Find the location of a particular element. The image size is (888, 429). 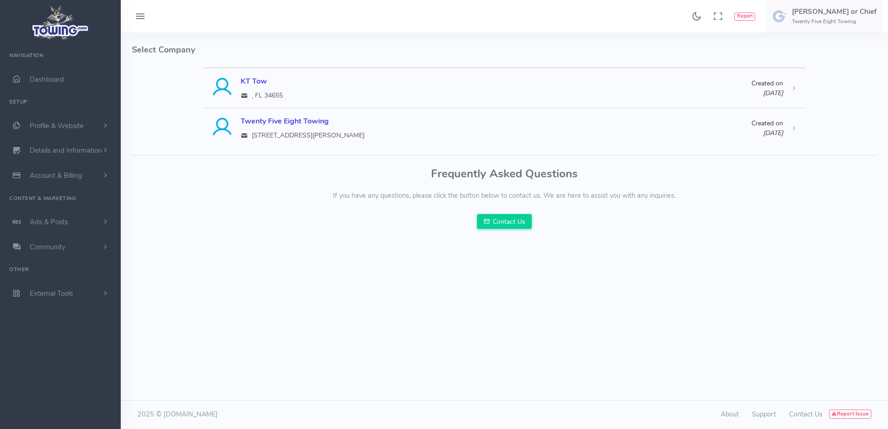

div: KT Tow is located at coordinates (496, 81).